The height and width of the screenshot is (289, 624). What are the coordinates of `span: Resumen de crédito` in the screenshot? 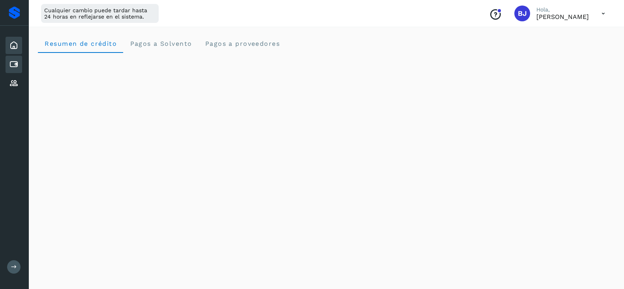 It's located at (80, 43).